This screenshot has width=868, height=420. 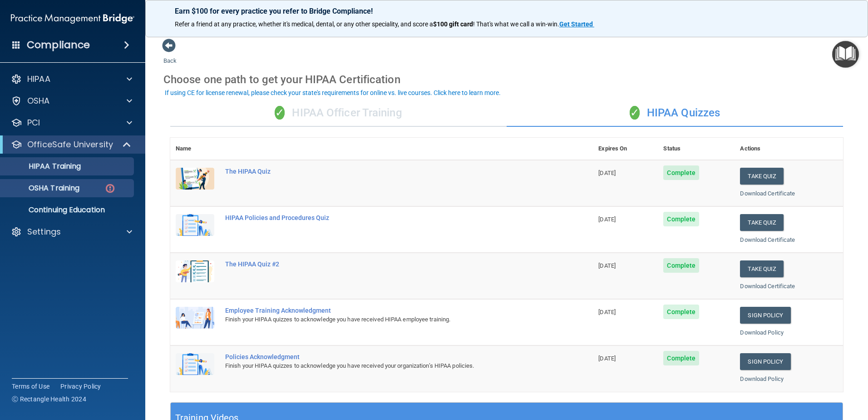 I want to click on a: Terms of Use, so click(x=30, y=386).